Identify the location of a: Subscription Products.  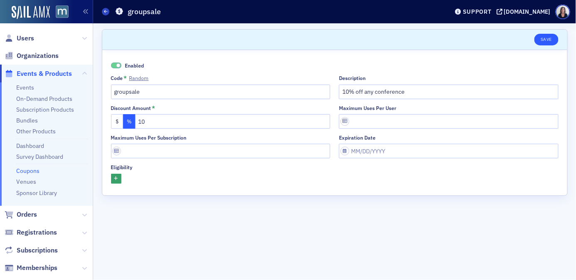
(45, 109).